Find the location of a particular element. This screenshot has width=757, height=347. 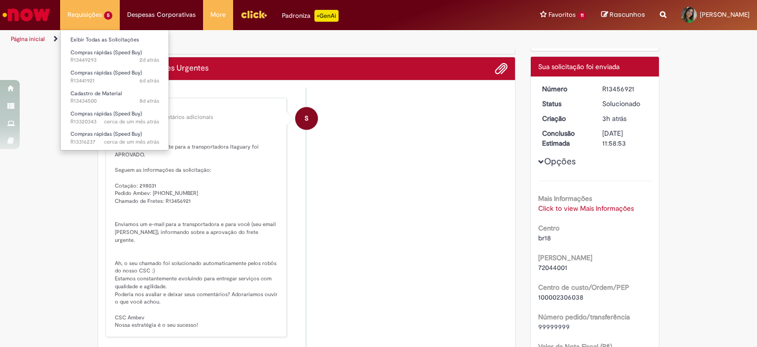

dt: Conclusão Estimada is located at coordinates (565, 138).